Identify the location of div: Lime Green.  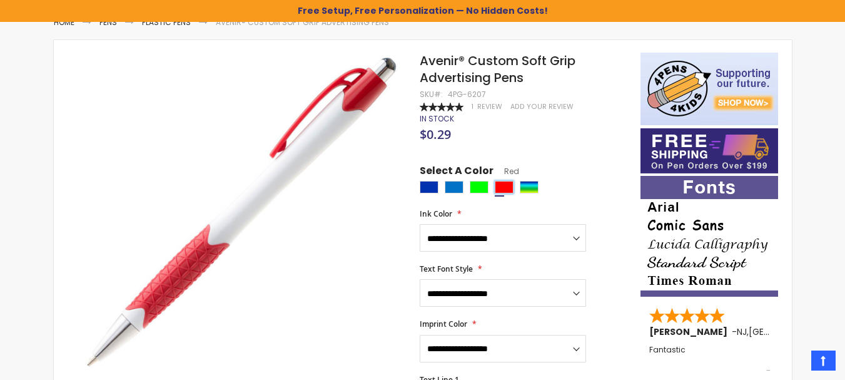
(479, 187).